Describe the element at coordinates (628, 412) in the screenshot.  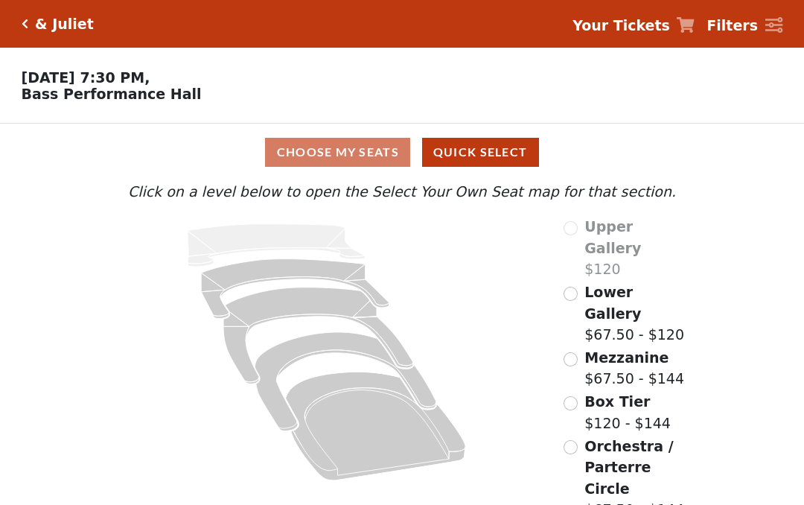
I see `label: $120 - $144` at that location.